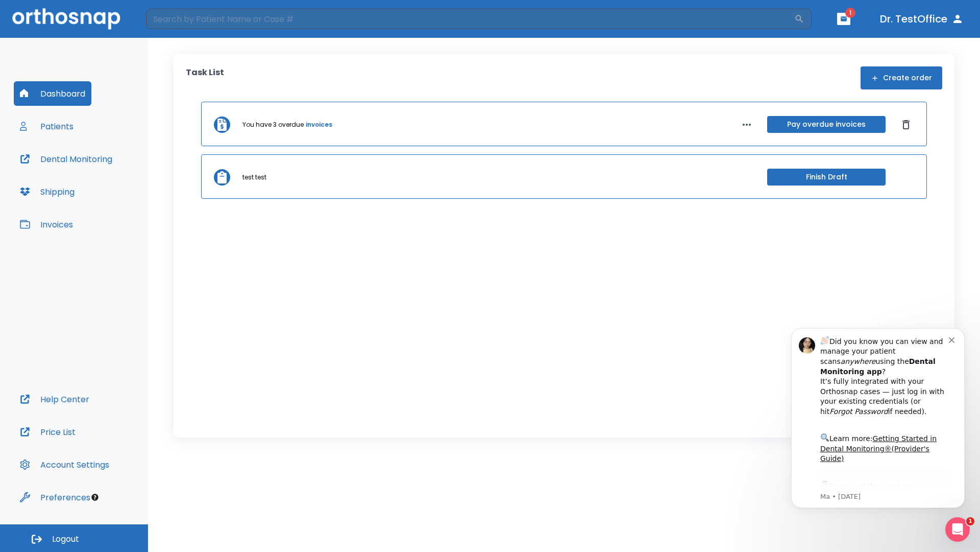 Image resolution: width=980 pixels, height=552 pixels. What do you see at coordinates (54, 399) in the screenshot?
I see `button: Help Center` at bounding box center [54, 399].